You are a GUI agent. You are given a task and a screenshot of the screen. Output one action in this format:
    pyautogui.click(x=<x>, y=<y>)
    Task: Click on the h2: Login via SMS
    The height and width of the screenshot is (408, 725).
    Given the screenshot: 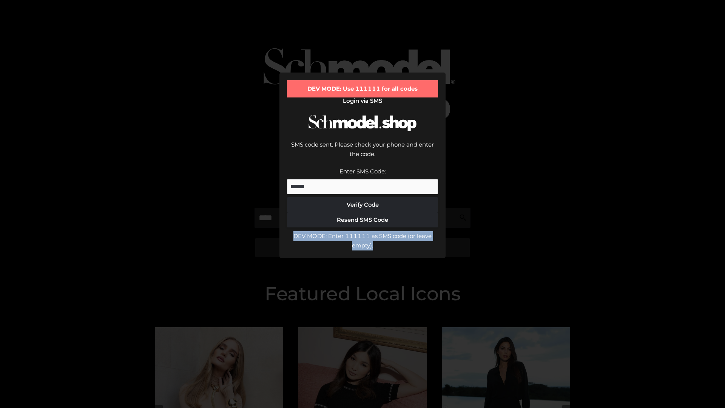 What is the action you would take?
    pyautogui.click(x=362, y=101)
    